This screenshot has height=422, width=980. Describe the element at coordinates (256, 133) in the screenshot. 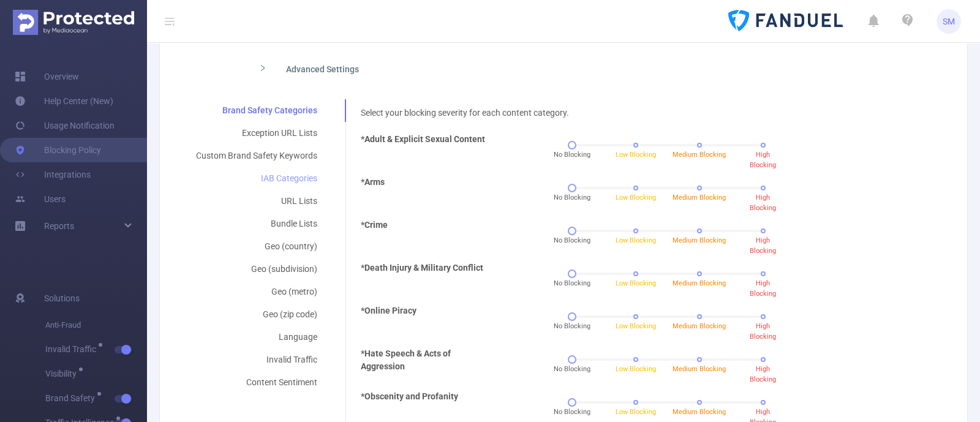

I see `div: Exception URL Lists` at that location.